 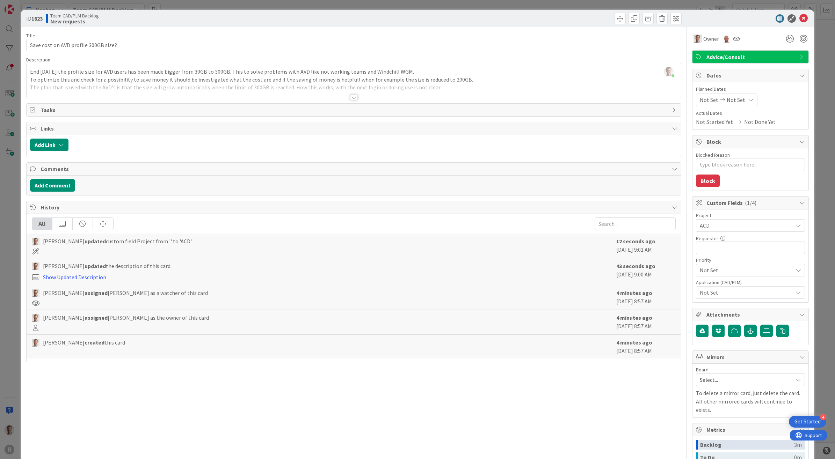 I want to click on span: Team CAD/PLM Backlog, so click(x=74, y=16).